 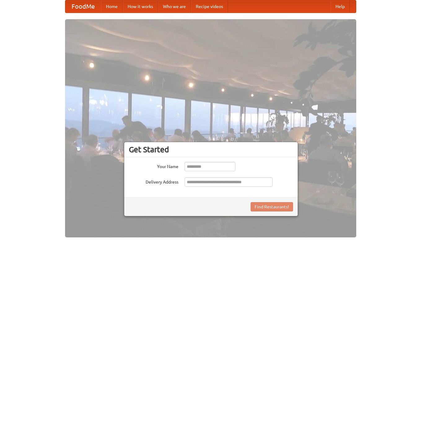 I want to click on a: Help, so click(x=340, y=7).